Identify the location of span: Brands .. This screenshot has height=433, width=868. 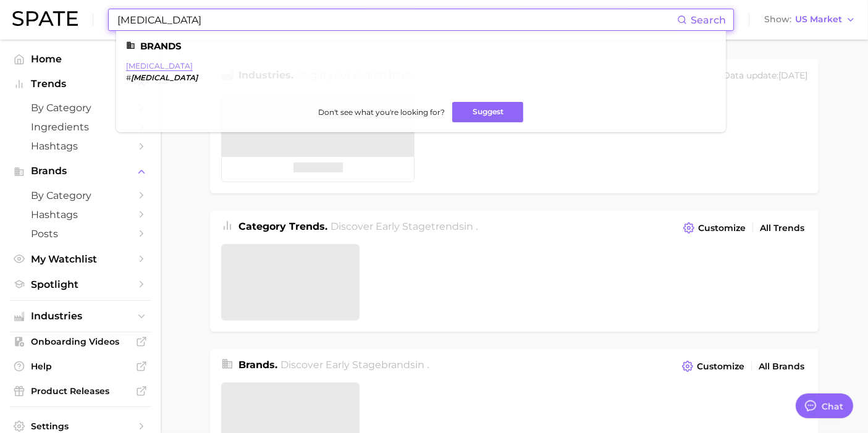
(258, 364).